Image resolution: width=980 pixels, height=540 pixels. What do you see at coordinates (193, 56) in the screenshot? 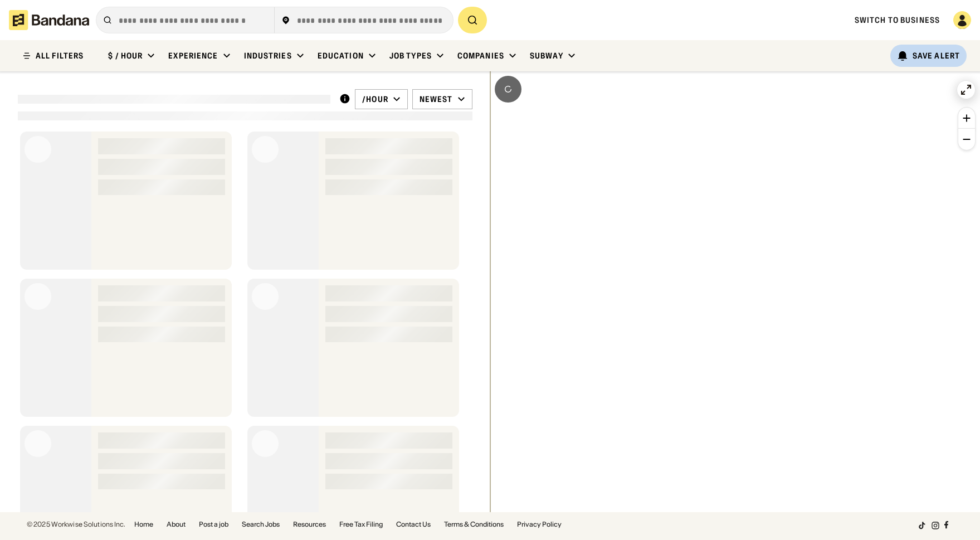
I see `div: Experience` at bounding box center [193, 56].